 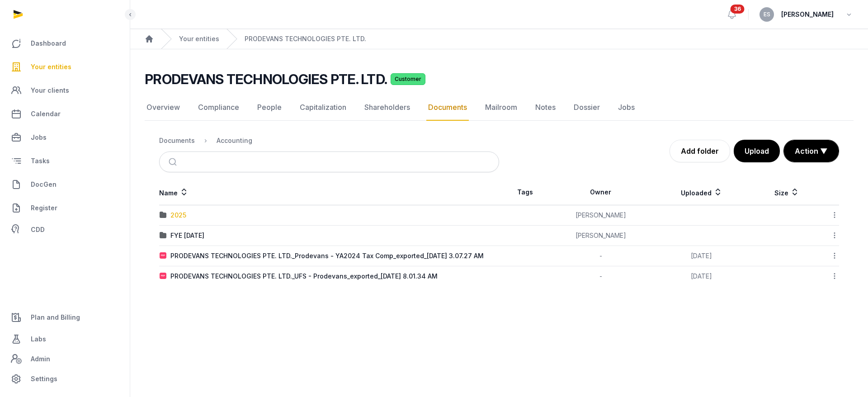 What do you see at coordinates (600, 192) in the screenshot?
I see `th: Owner` at bounding box center [600, 192].